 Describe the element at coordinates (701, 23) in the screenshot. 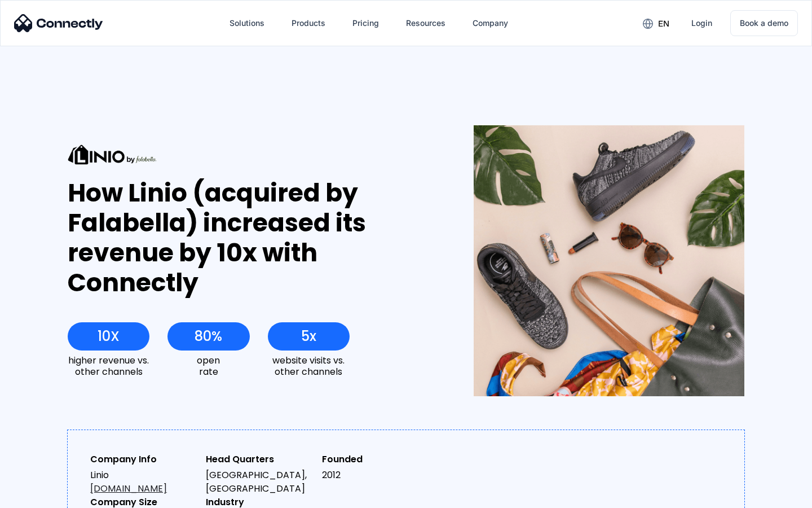

I see `div: Login` at that location.